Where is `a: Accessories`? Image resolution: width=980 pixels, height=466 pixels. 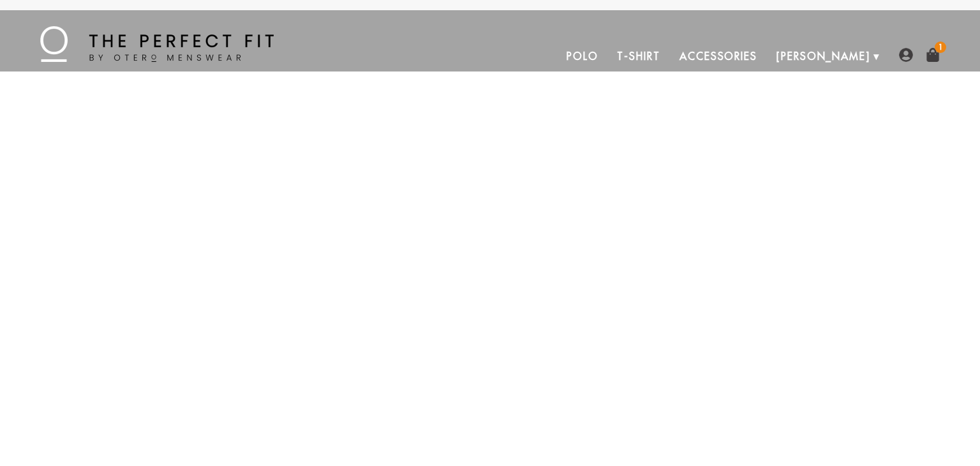
a: Accessories is located at coordinates (718, 56).